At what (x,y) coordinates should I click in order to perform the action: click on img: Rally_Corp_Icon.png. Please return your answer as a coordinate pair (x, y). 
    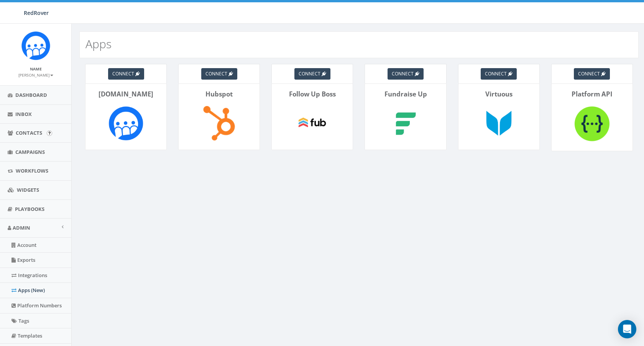
    Looking at the image, I should click on (36, 45).